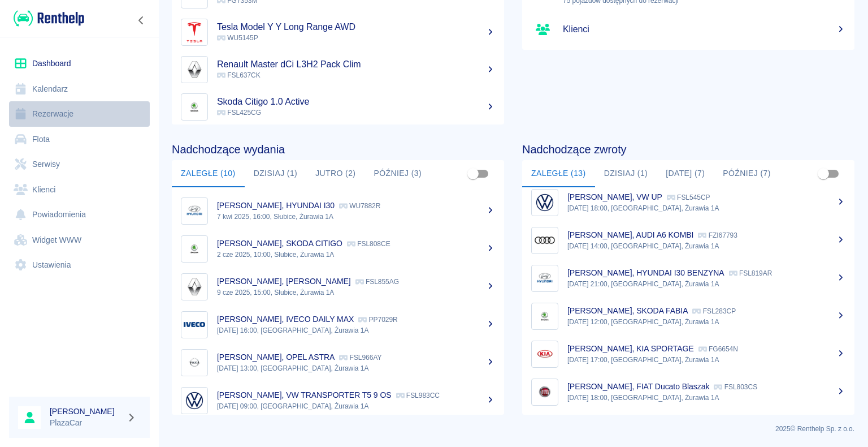 Image resolution: width=868 pixels, height=447 pixels. Describe the element at coordinates (46, 18) in the screenshot. I see `a: Renthelp logo` at that location.